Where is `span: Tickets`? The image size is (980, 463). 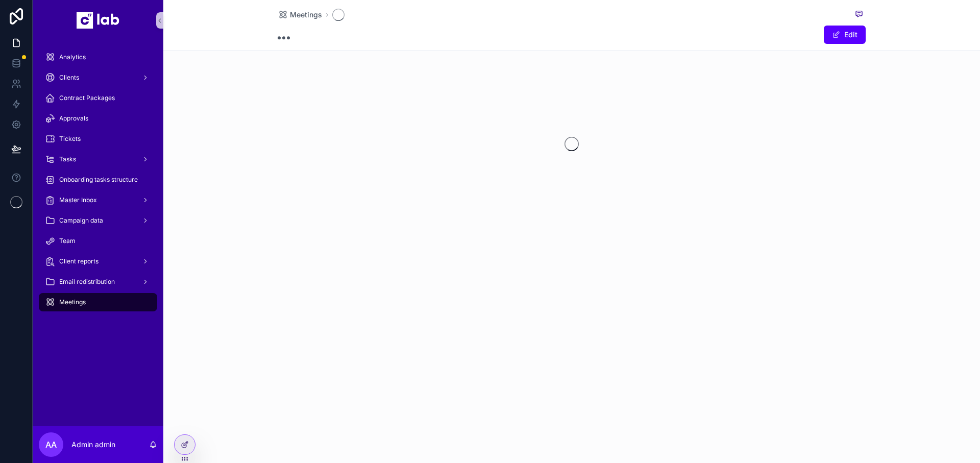
span: Tickets is located at coordinates (70, 139).